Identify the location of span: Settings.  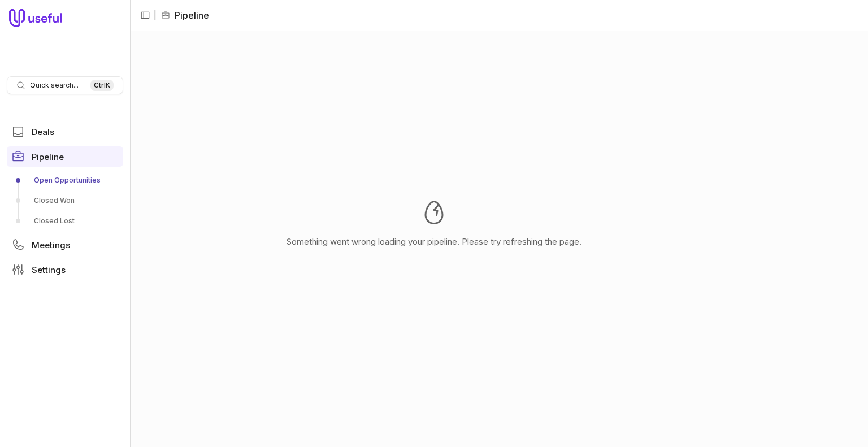
(49, 270).